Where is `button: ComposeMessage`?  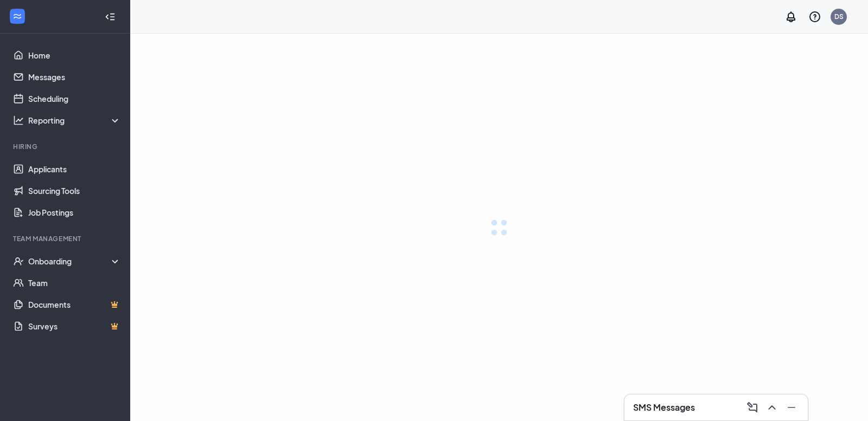
button: ComposeMessage is located at coordinates (751, 408).